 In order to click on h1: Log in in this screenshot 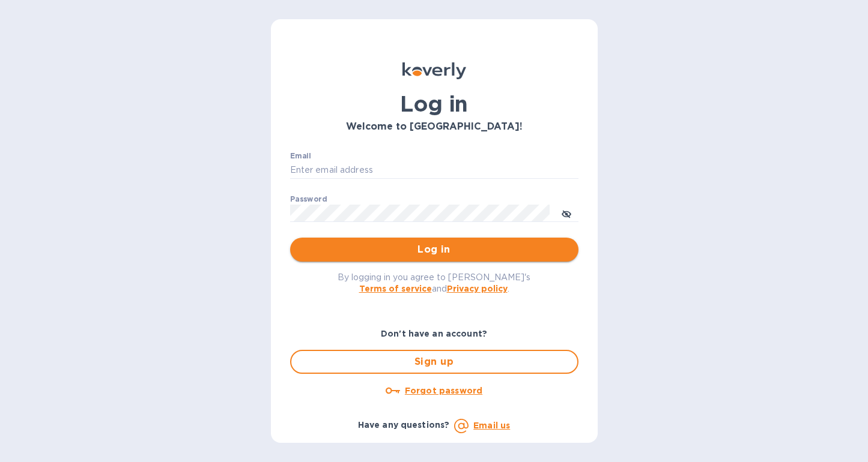, I will do `click(434, 104)`.